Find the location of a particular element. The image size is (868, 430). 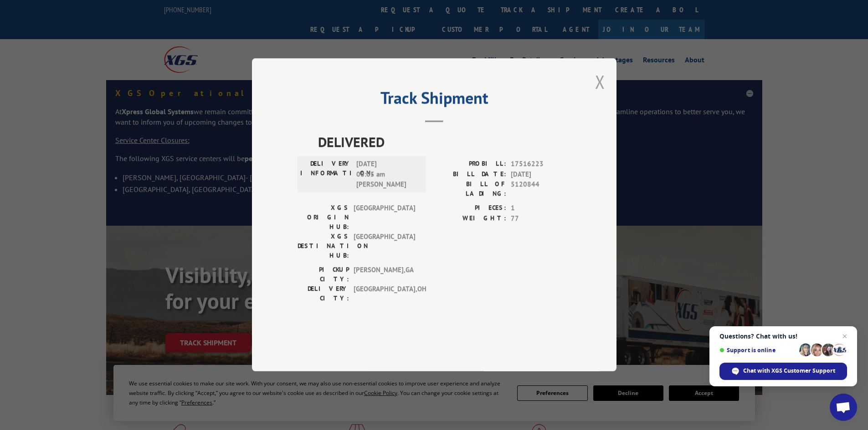

span: 17516223 is located at coordinates (541, 164).